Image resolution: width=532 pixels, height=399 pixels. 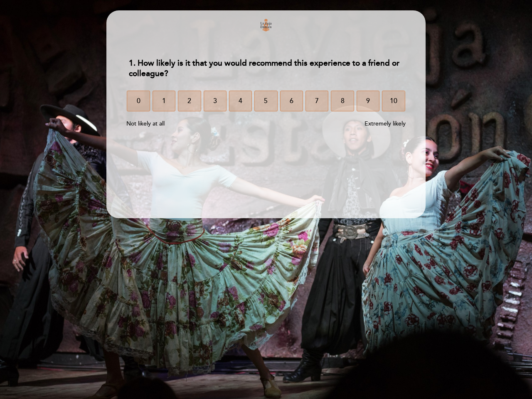 I want to click on img: header_1663179087.png, so click(x=266, y=25).